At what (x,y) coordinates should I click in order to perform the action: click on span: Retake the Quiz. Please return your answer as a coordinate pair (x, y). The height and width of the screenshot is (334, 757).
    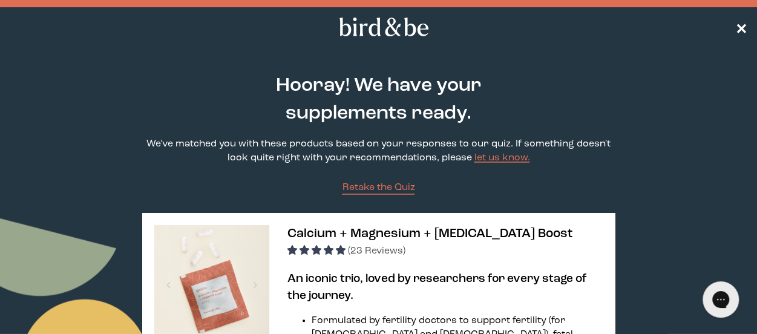
    Looking at the image, I should click on (378, 188).